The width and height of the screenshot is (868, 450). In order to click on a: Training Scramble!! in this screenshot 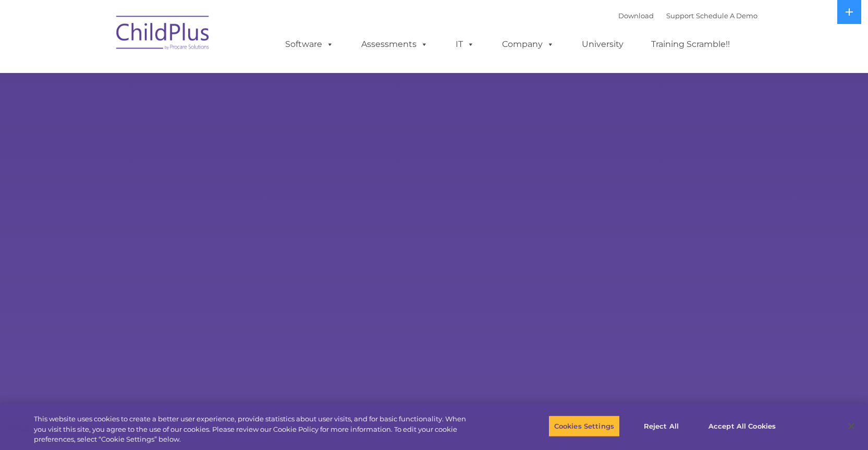, I will do `click(690, 44)`.